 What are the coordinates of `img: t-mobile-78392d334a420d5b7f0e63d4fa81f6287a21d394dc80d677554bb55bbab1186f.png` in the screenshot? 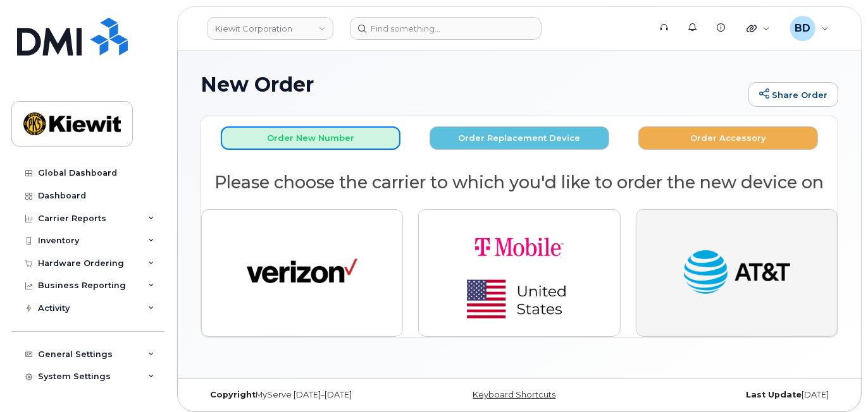 It's located at (519, 273).